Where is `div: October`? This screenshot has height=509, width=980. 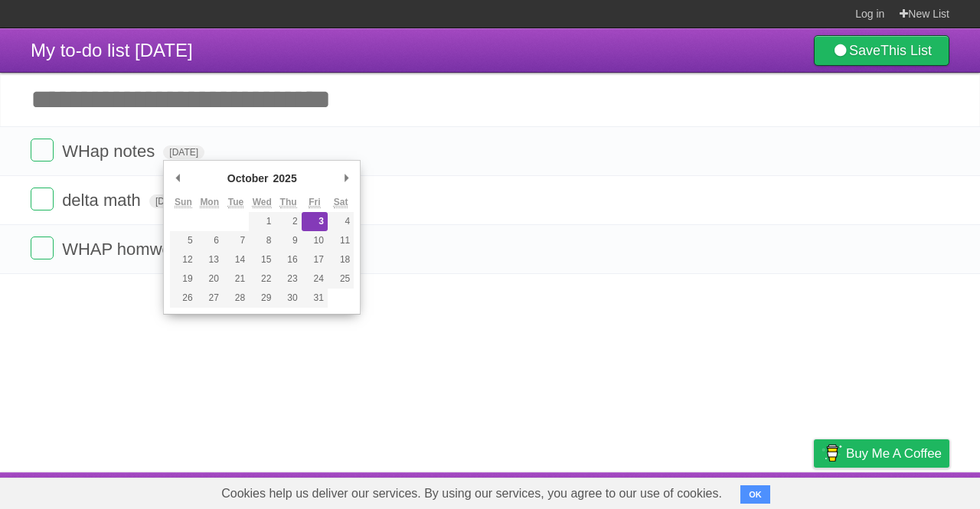
div: October is located at coordinates (248, 178).